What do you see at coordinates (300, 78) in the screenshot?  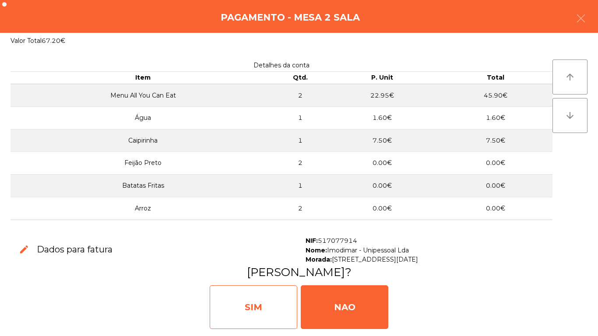 I see `th: Qtd.` at bounding box center [300, 78].